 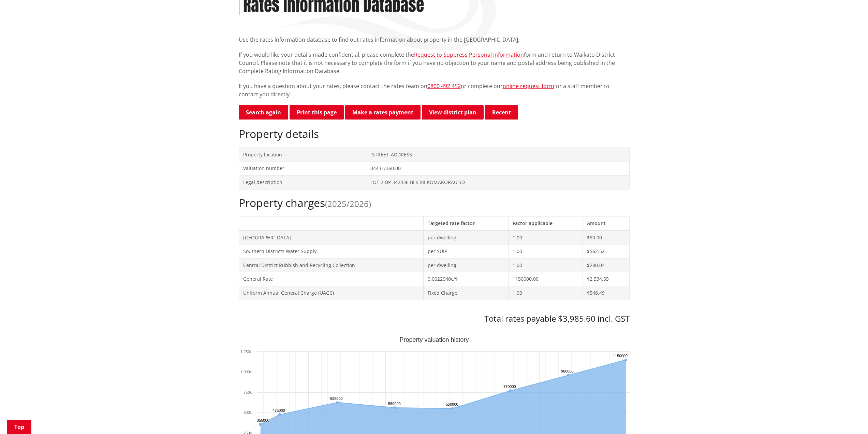 What do you see at coordinates (444, 86) in the screenshot?
I see `a: 0800 492 452` at bounding box center [444, 86].